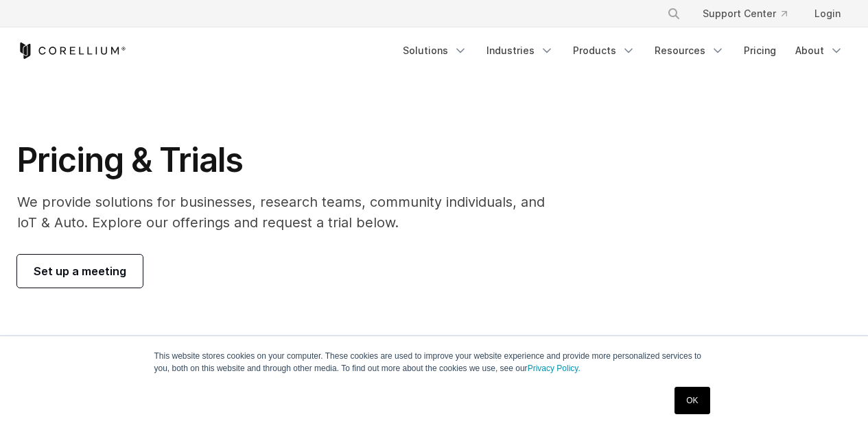 The image size is (868, 432). Describe the element at coordinates (673, 14) in the screenshot. I see `button: Search` at that location.